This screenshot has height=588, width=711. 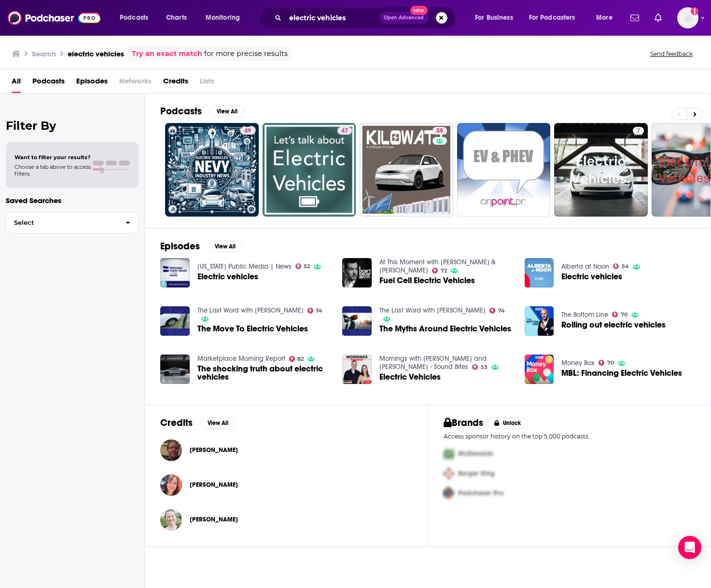 I want to click on span: Logged in as carolinejames, so click(x=688, y=18).